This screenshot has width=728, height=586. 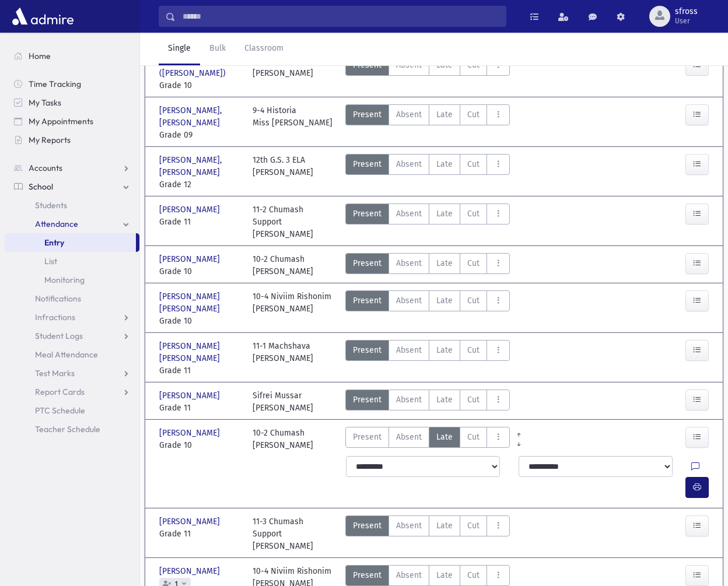 I want to click on a: My Reports, so click(x=72, y=140).